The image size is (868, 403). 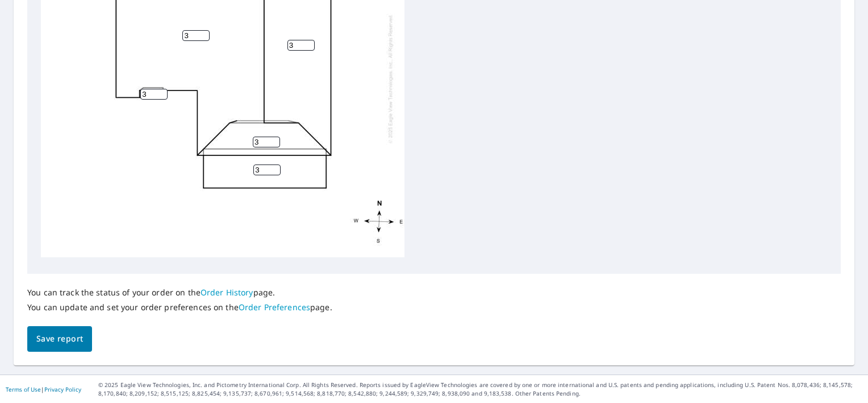 I want to click on button: Save report, so click(x=60, y=338).